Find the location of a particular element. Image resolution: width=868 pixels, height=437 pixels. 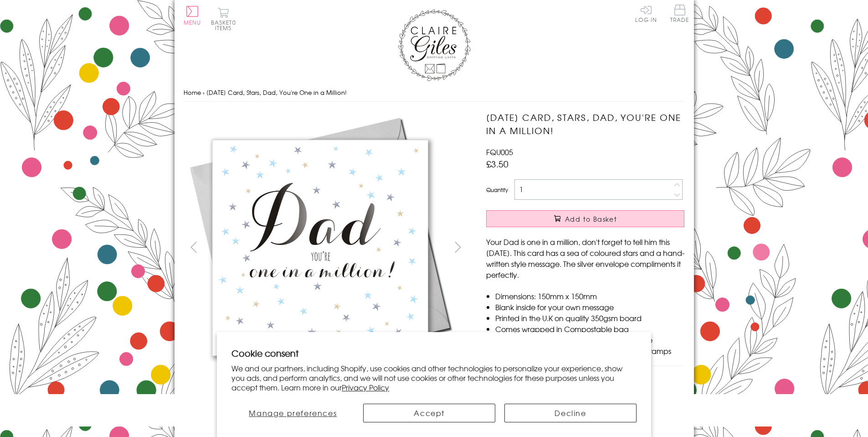

span: Add to Basket is located at coordinates (591, 219).